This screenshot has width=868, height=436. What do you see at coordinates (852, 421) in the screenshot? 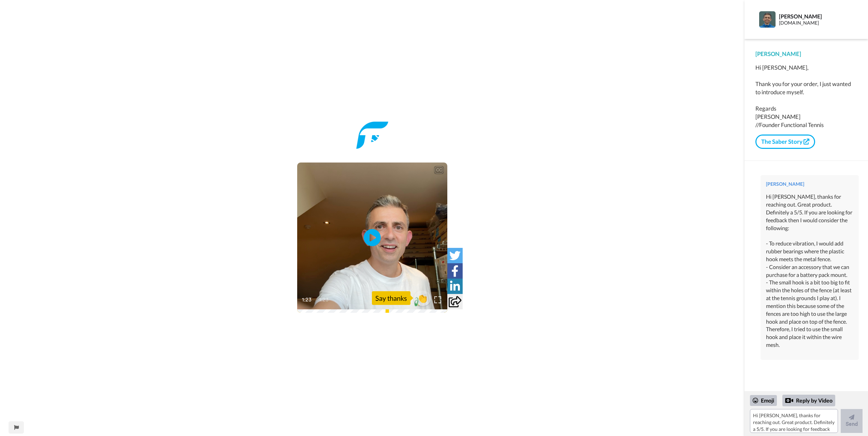
I see `button: Send` at bounding box center [852, 421].